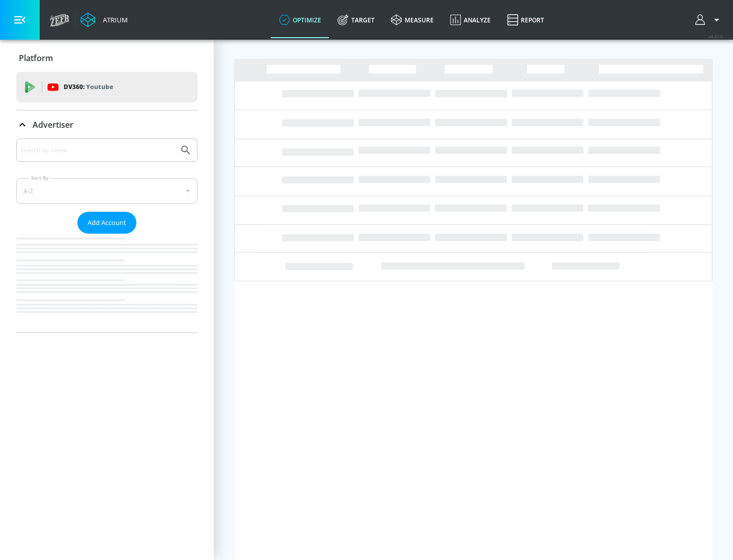  Describe the element at coordinates (35, 58) in the screenshot. I see `p: Platform` at that location.